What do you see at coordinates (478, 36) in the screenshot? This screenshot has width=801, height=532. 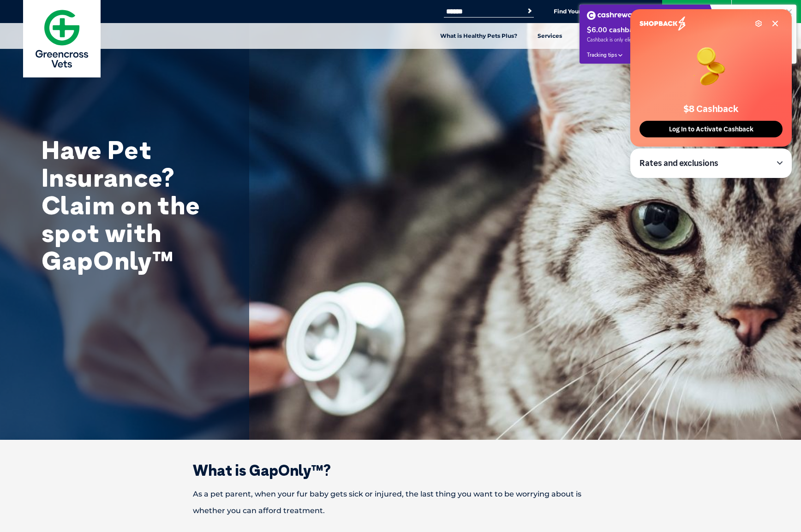 I see `a: What is Healthy Pets Plus?` at bounding box center [478, 36].